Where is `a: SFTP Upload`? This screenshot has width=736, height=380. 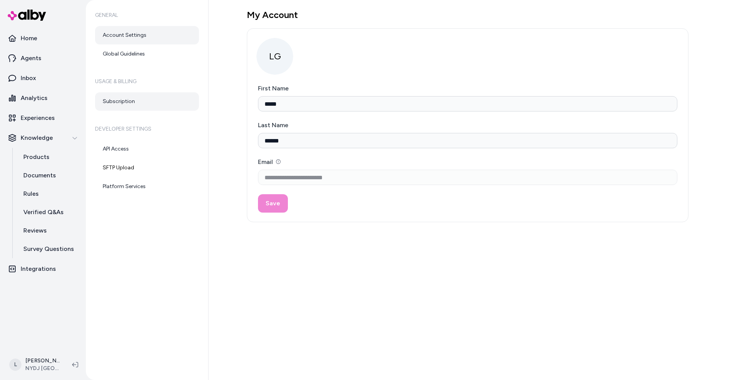
a: SFTP Upload is located at coordinates (147, 168).